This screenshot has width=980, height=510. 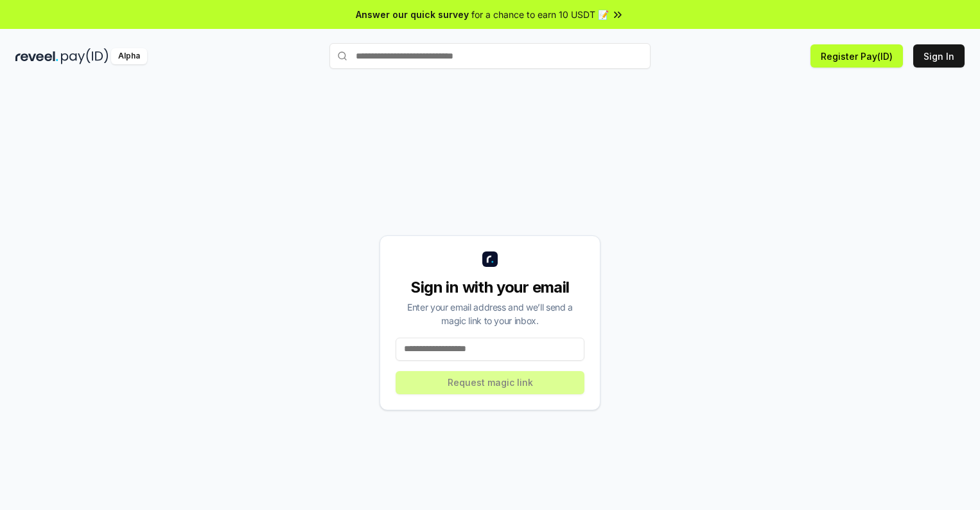 I want to click on button: Sign In, so click(x=939, y=56).